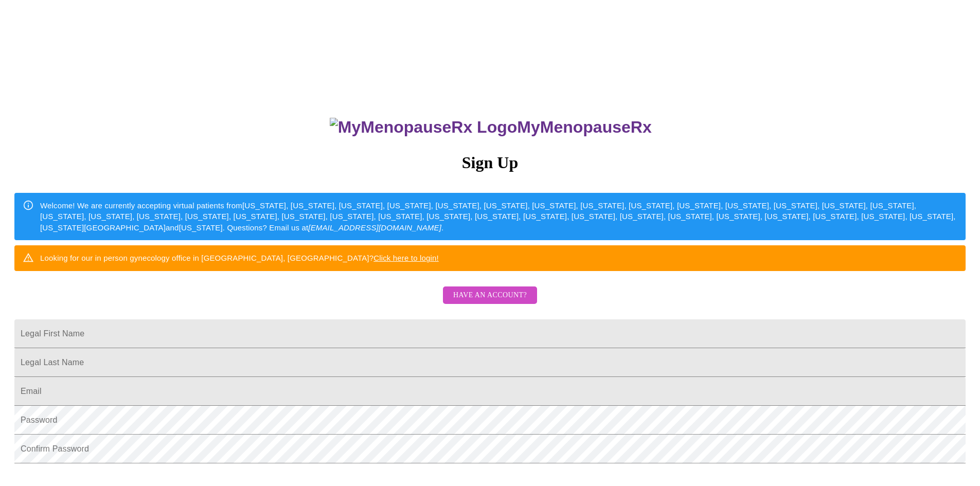  What do you see at coordinates (406, 257) in the screenshot?
I see `a: Click here to login!` at bounding box center [406, 257].